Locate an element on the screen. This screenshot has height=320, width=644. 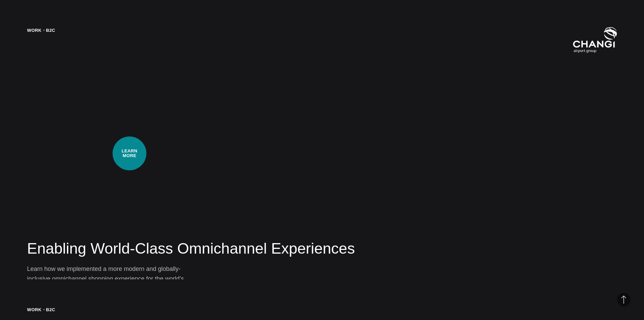
span: Back to Top is located at coordinates (624, 300).